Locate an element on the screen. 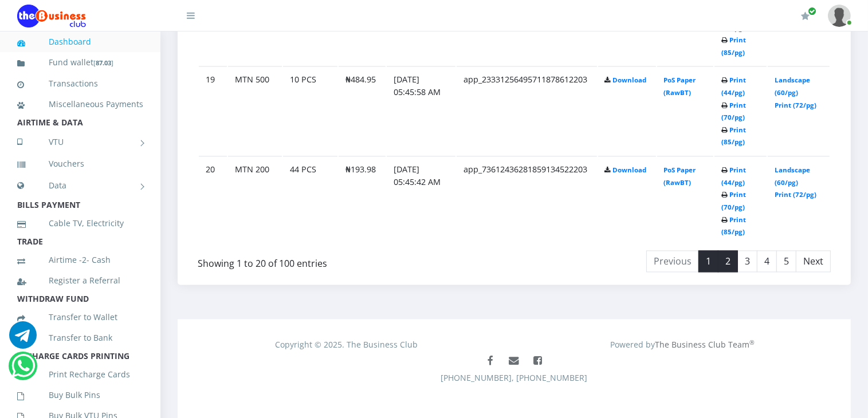 The height and width of the screenshot is (418, 868). i: Renew/Upgrade Subscription is located at coordinates (805, 16).